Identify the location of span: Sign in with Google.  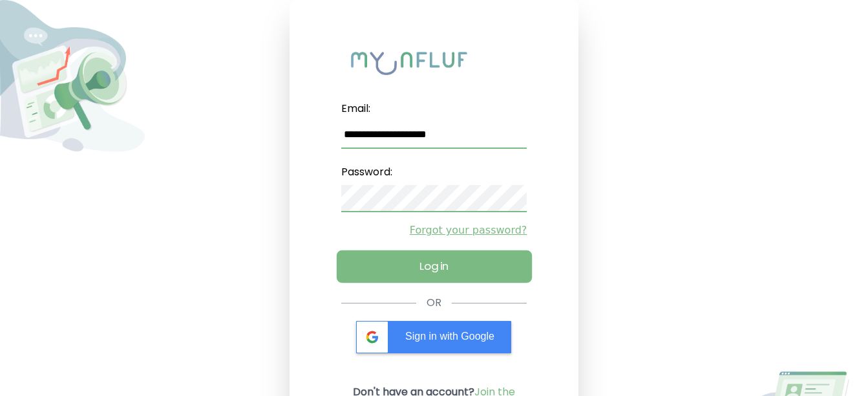
(450, 335).